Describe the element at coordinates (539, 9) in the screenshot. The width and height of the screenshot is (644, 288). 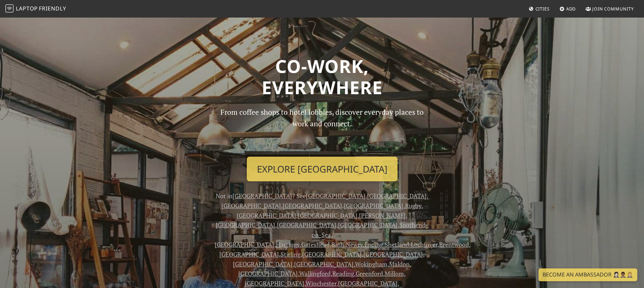
I see `a: Cities` at that location.